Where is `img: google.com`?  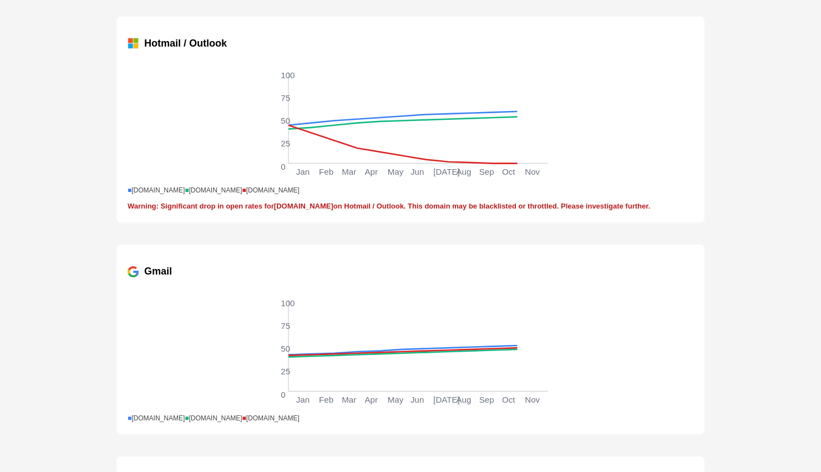 img: google.com is located at coordinates (133, 272).